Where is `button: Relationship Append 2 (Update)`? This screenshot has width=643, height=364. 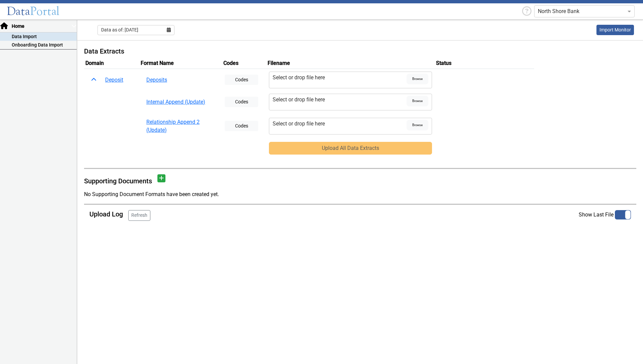 button: Relationship Append 2 (Update) is located at coordinates (181, 126).